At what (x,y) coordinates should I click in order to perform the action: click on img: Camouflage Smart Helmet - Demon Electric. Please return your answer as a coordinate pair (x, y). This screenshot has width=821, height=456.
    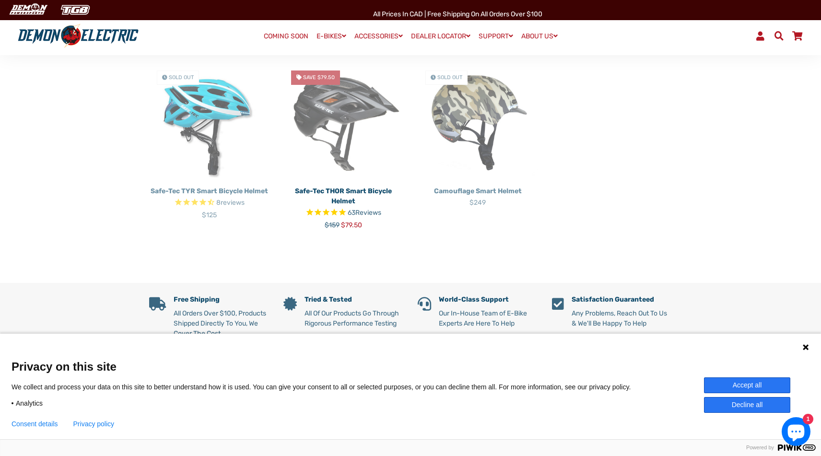
    Looking at the image, I should click on (478, 123).